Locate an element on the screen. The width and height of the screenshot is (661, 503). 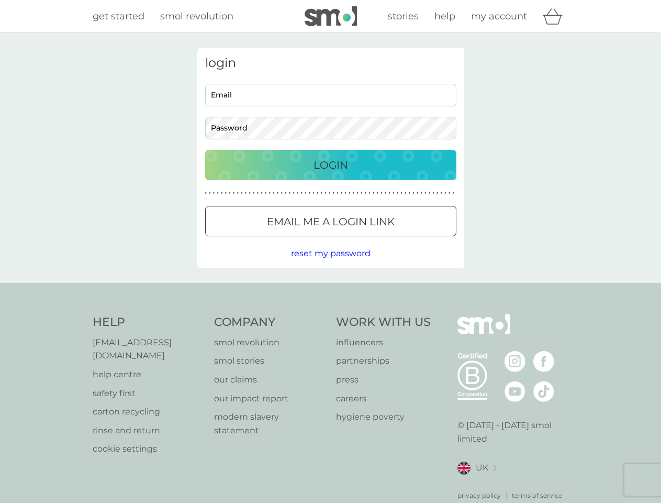
a: press is located at coordinates (383, 380).